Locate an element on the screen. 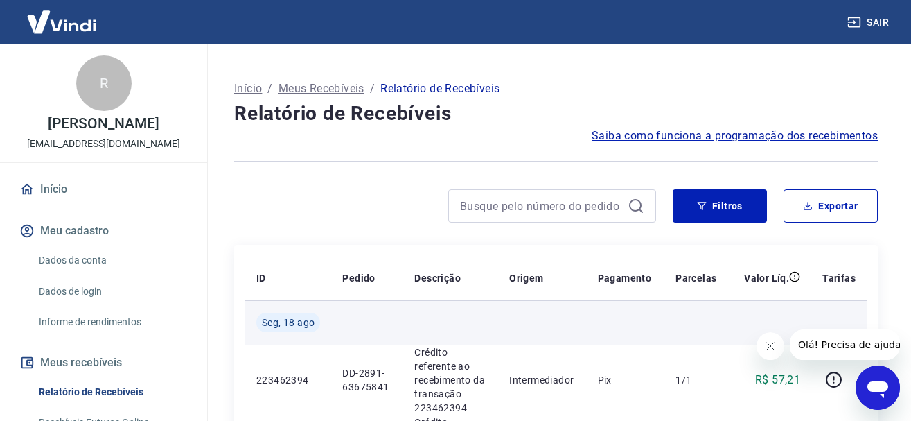 This screenshot has height=421, width=911. a: Informe de rendimentos is located at coordinates (112, 322).